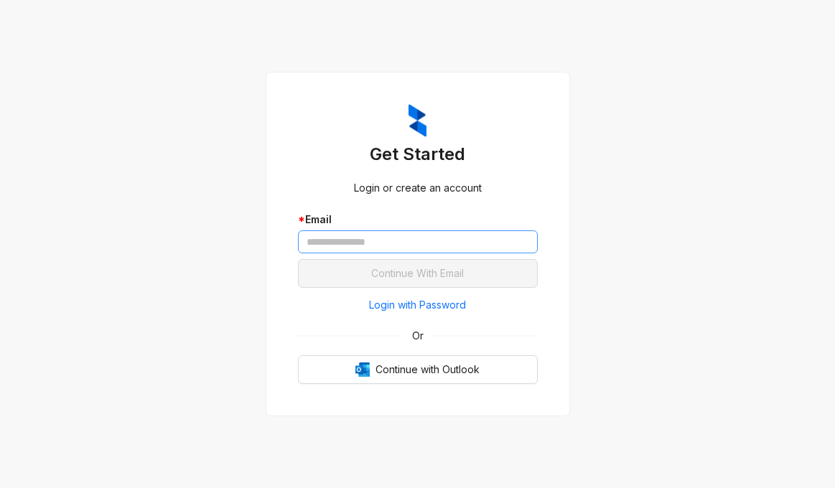 The width and height of the screenshot is (835, 488). Describe the element at coordinates (362, 370) in the screenshot. I see `img: Outlook` at that location.